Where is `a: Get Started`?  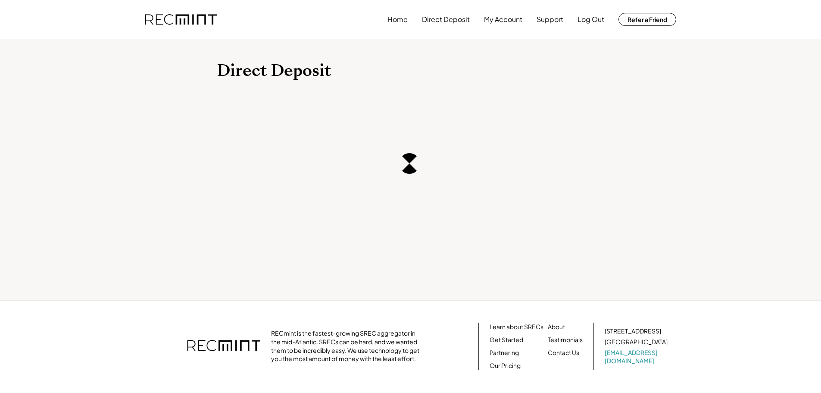 a: Get Started is located at coordinates (506, 340).